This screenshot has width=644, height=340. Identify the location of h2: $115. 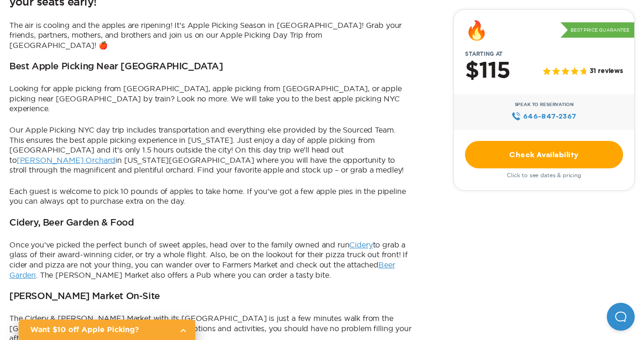
(487, 71).